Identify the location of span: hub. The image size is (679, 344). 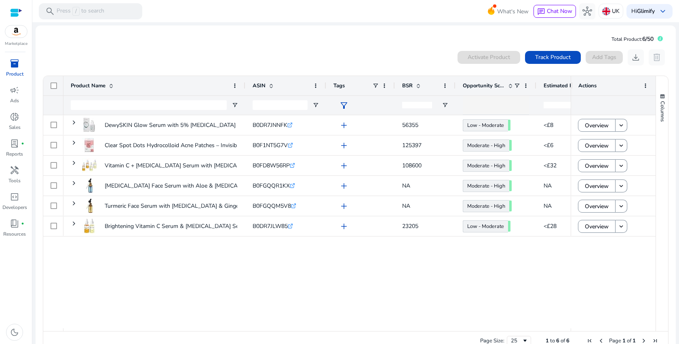
(587, 11).